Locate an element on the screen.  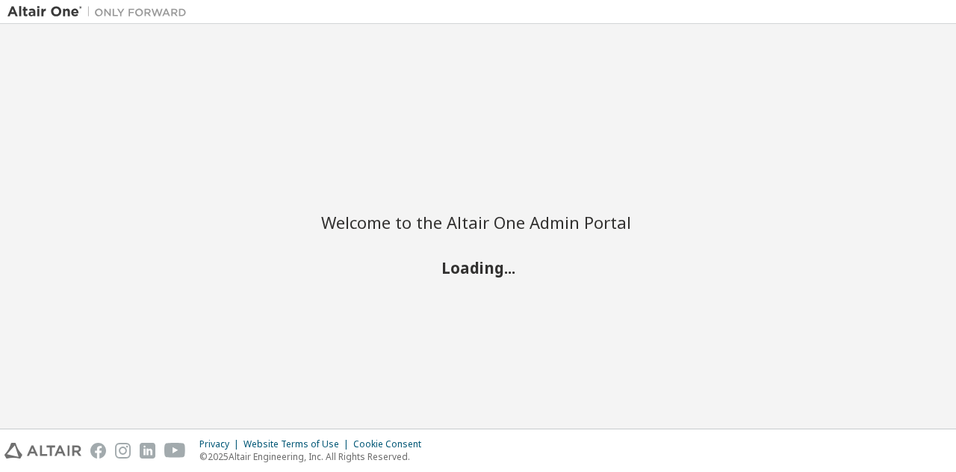
img: facebook.svg is located at coordinates (98, 450).